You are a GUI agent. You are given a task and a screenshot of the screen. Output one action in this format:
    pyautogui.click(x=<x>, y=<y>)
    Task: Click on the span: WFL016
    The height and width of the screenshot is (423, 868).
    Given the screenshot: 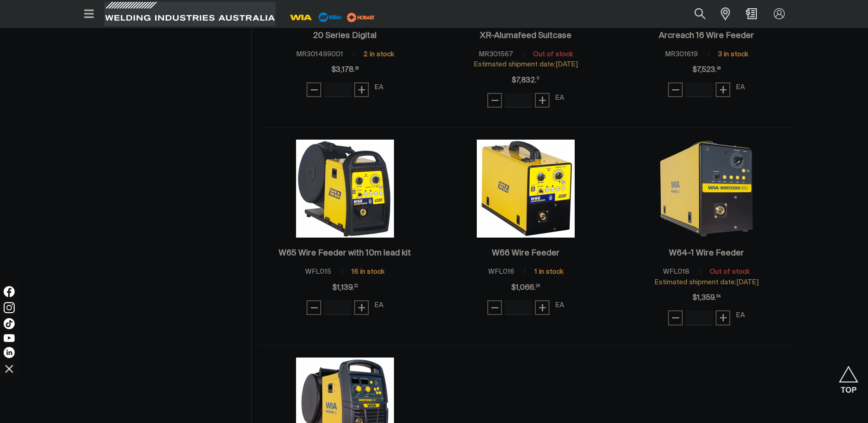 What is the action you would take?
    pyautogui.click(x=501, y=271)
    